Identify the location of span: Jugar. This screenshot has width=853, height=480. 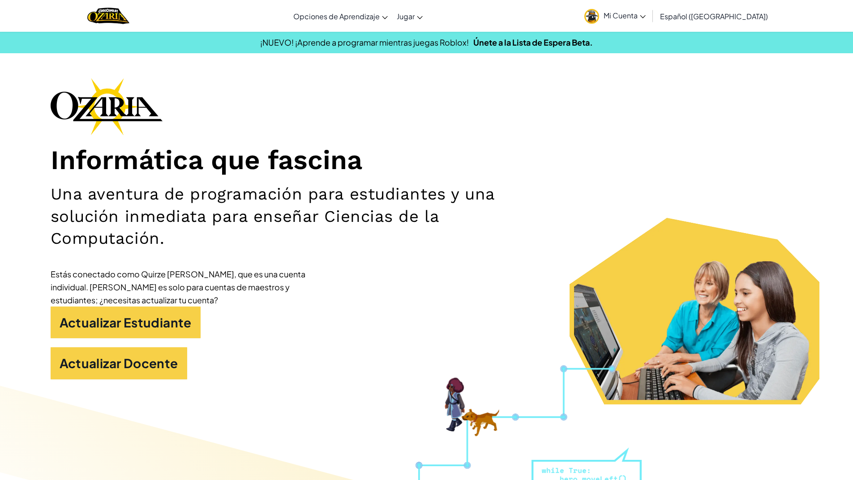
(406, 16).